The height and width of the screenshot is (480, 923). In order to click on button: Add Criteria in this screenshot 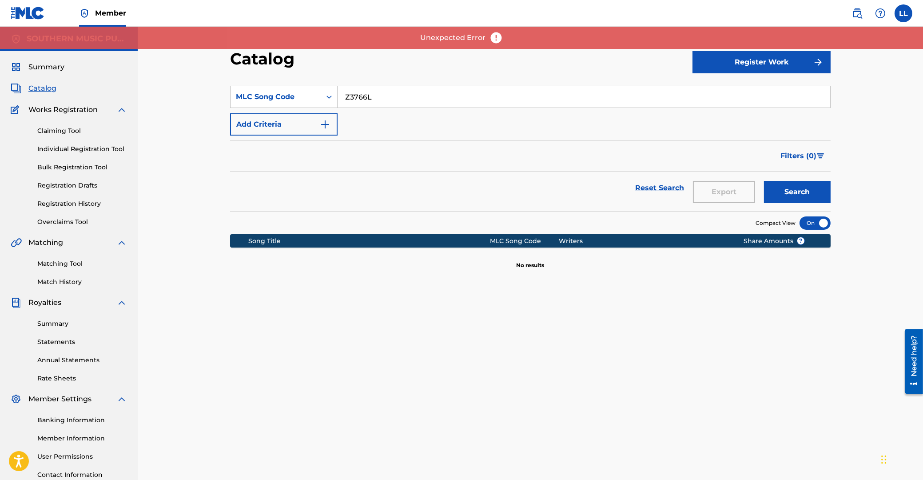, I will do `click(284, 124)`.